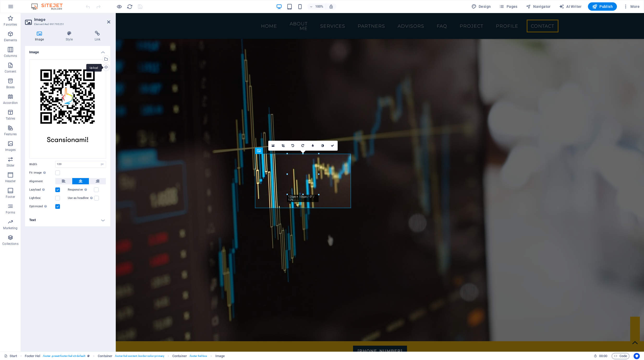 The width and height of the screenshot is (644, 360). I want to click on a: Rotate right 90°, so click(303, 146).